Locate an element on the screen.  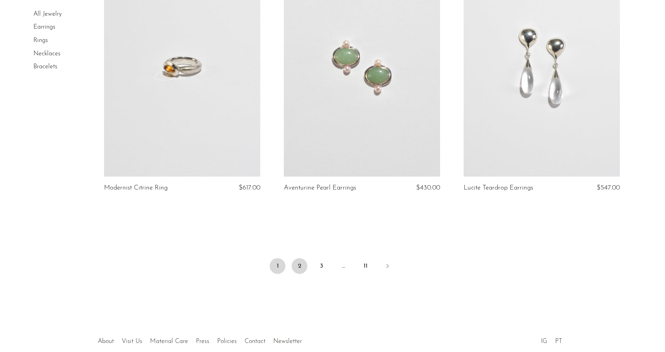
ul: Quick links is located at coordinates (200, 339).